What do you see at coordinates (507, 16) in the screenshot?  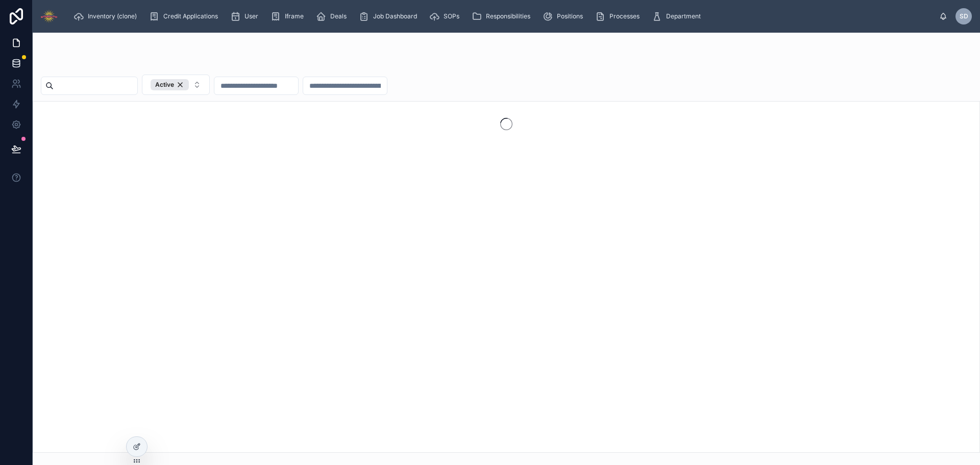 I see `span: Responsibilities` at bounding box center [507, 16].